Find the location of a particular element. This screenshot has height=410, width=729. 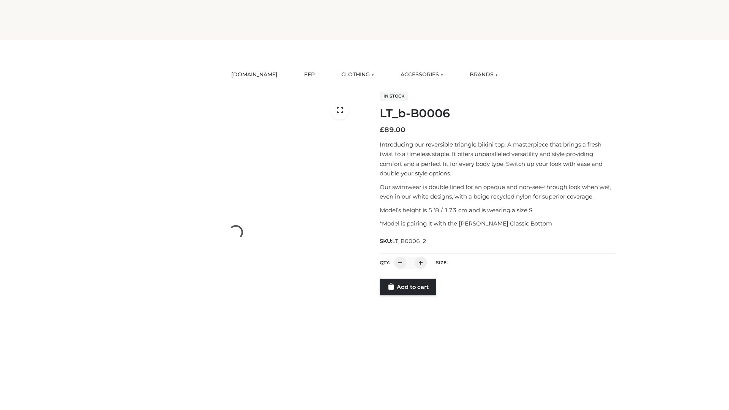

bdi: 89.00 is located at coordinates (392, 130).